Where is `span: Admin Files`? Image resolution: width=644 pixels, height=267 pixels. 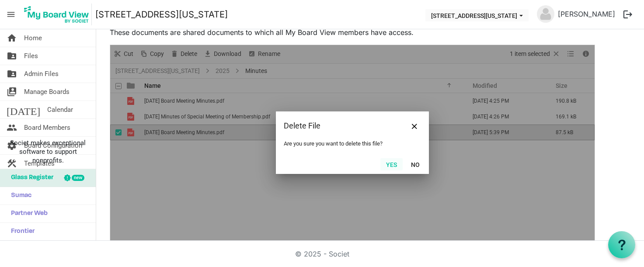
span: Admin Files is located at coordinates (41, 74).